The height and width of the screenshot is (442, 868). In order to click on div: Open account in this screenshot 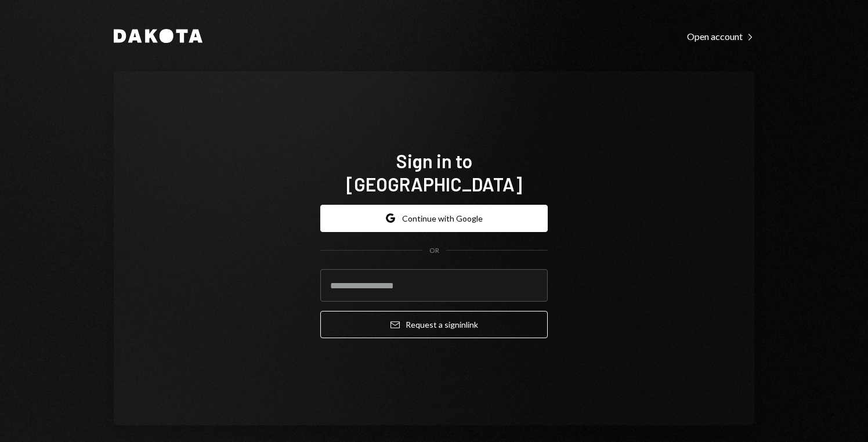, I will do `click(721, 36)`.